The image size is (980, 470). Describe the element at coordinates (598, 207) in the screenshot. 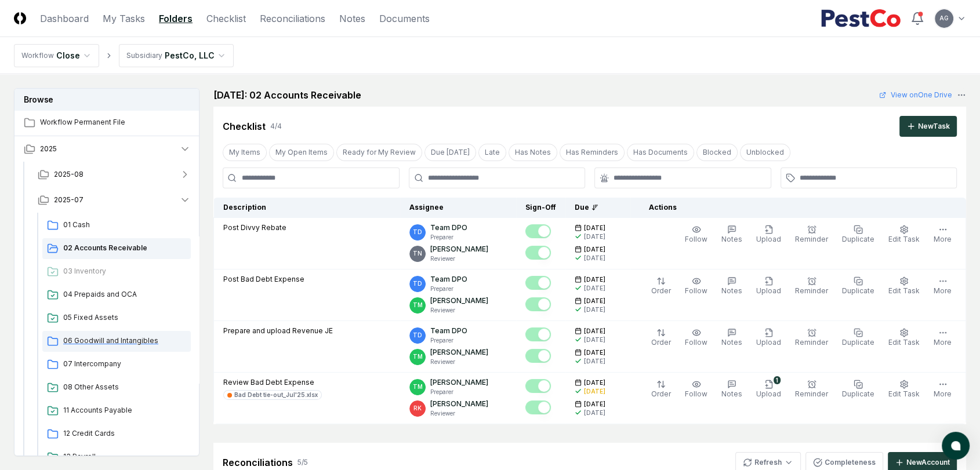

I see `div: Due` at that location.